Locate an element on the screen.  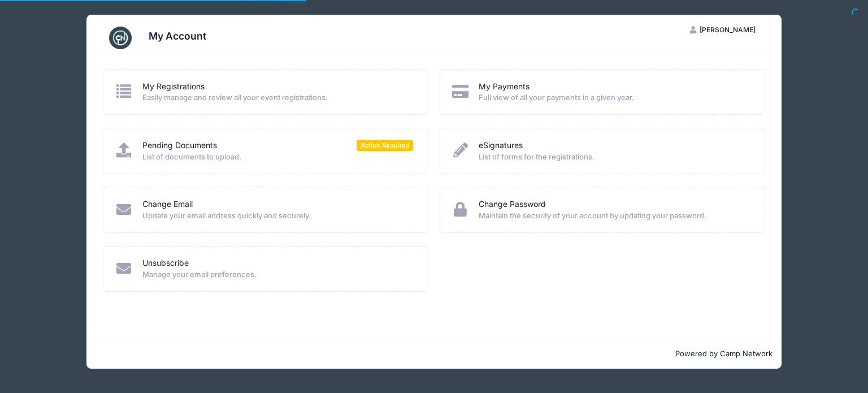
a: Change Password is located at coordinates (512, 204).